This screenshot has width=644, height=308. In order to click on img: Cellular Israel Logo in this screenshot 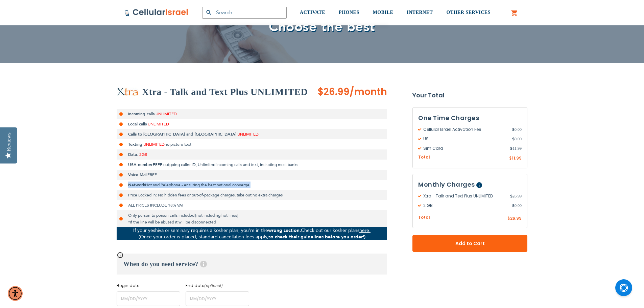, I will do `click(156, 12)`.